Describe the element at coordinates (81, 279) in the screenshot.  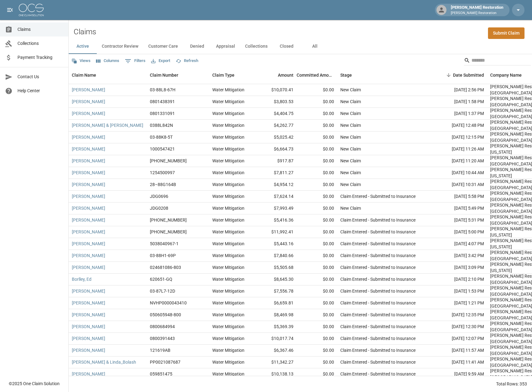
I see `a: Borlley, Ed` at that location.